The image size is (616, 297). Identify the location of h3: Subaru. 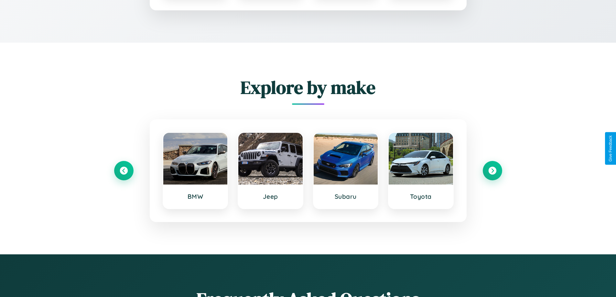
(346, 197).